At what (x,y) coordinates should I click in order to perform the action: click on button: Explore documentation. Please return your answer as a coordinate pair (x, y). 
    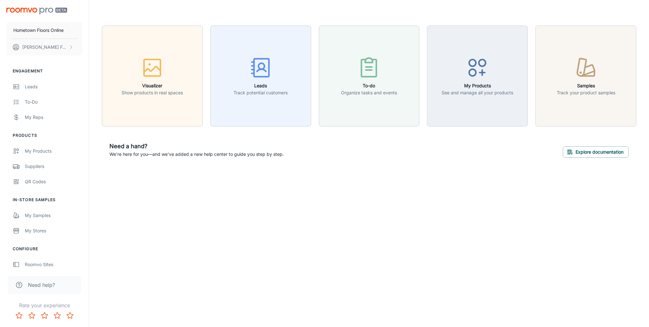
    Looking at the image, I should click on (596, 152).